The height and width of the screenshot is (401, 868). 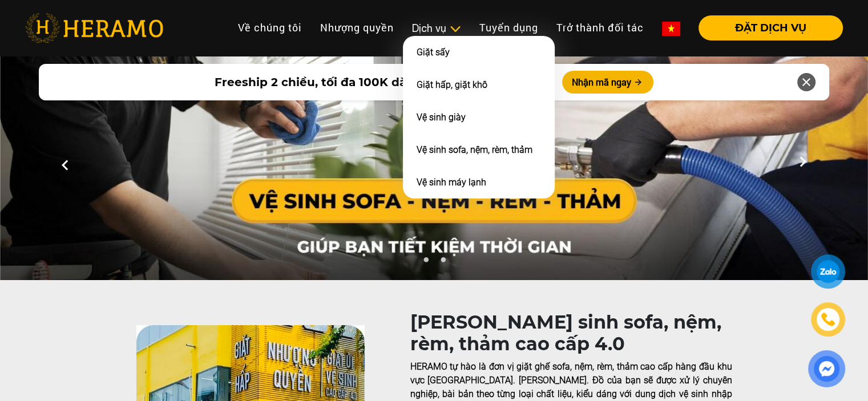 I want to click on a: ĐẶT DỊCH VỤ, so click(x=766, y=28).